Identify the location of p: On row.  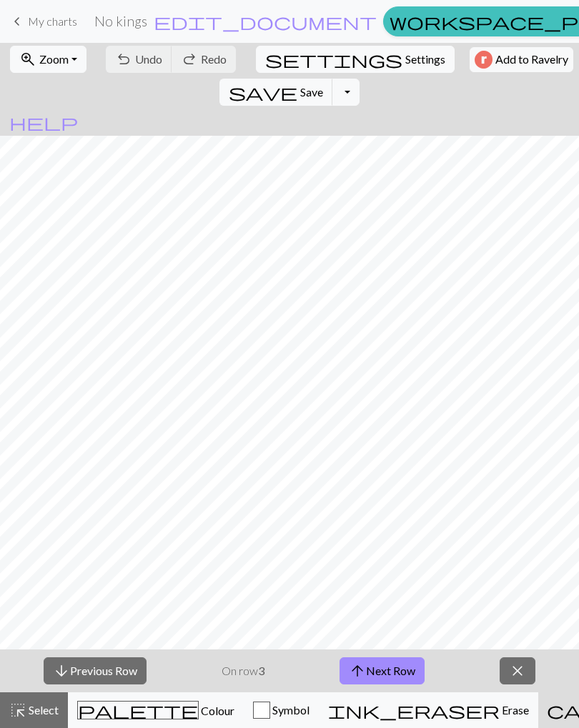
(243, 671).